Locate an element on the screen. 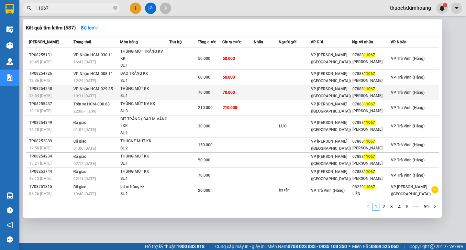 The width and height of the screenshot is (466, 250). div: TP08254726 is located at coordinates (50, 73).